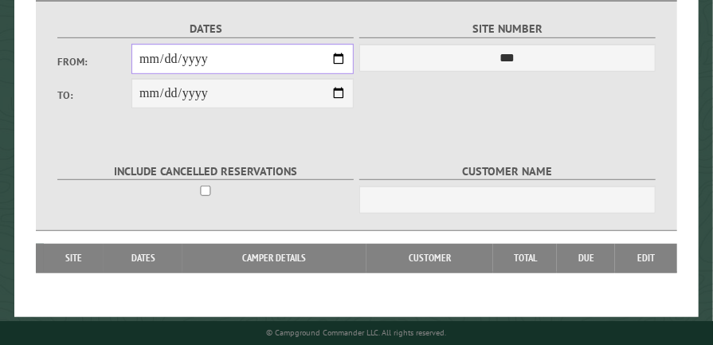 This screenshot has width=713, height=345. What do you see at coordinates (357, 332) in the screenshot?
I see `small: © Campground Commander LLC. All rights reserved.` at bounding box center [357, 332].